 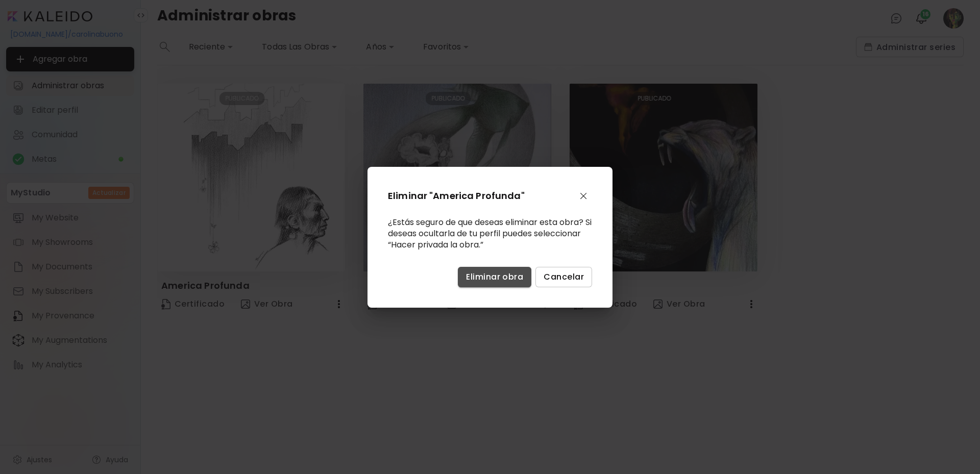 What do you see at coordinates (490, 234) in the screenshot?
I see `div: ¿Estás seguro de que deseas eliminar esta obra? Si deseas ocultarla de tu perfil puedes seleccion...` at bounding box center [490, 234].